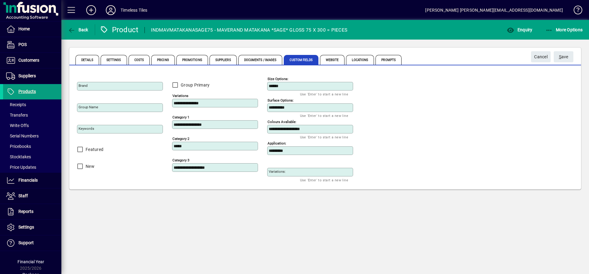 The image size is (589, 274). I want to click on span: Financials, so click(28, 180).